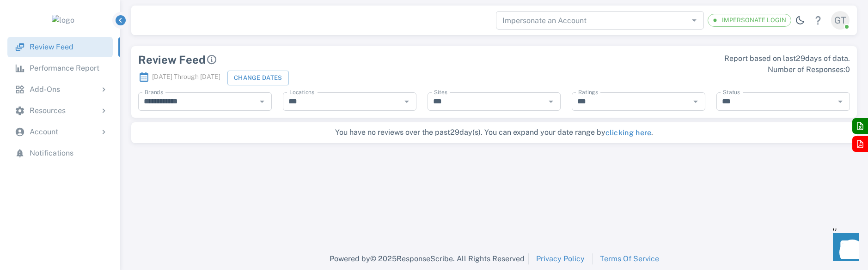  I want to click on p: Number of Responses: 0, so click(675, 70).